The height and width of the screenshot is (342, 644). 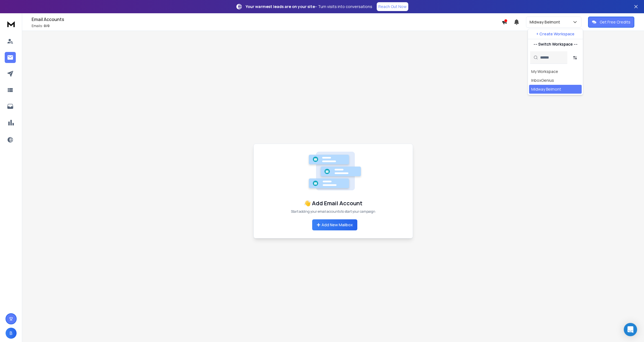 I want to click on strong: Your warmest leads are on your site, so click(x=280, y=6).